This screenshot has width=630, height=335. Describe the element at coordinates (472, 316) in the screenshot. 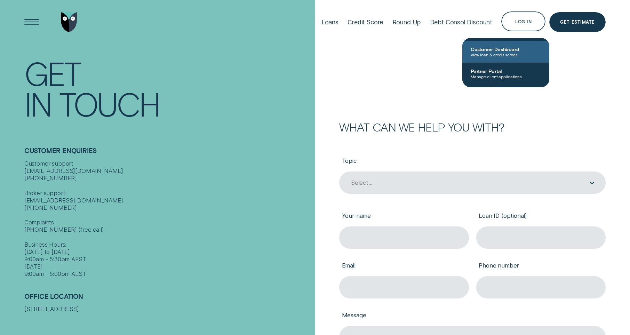

I see `label: Message` at that location.